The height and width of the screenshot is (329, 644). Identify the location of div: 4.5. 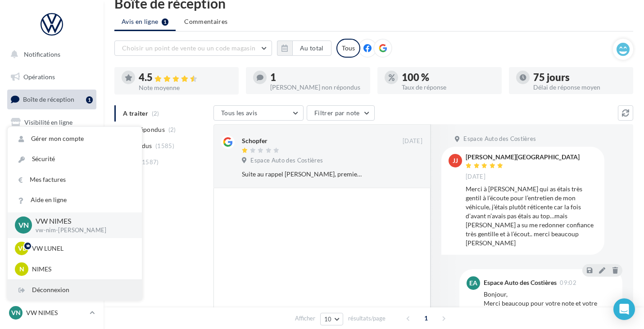
(185, 78).